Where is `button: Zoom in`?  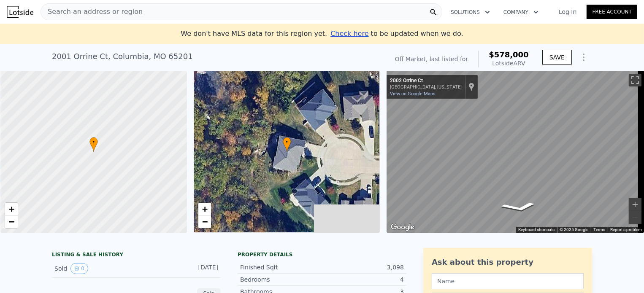 button: Zoom in is located at coordinates (636, 205).